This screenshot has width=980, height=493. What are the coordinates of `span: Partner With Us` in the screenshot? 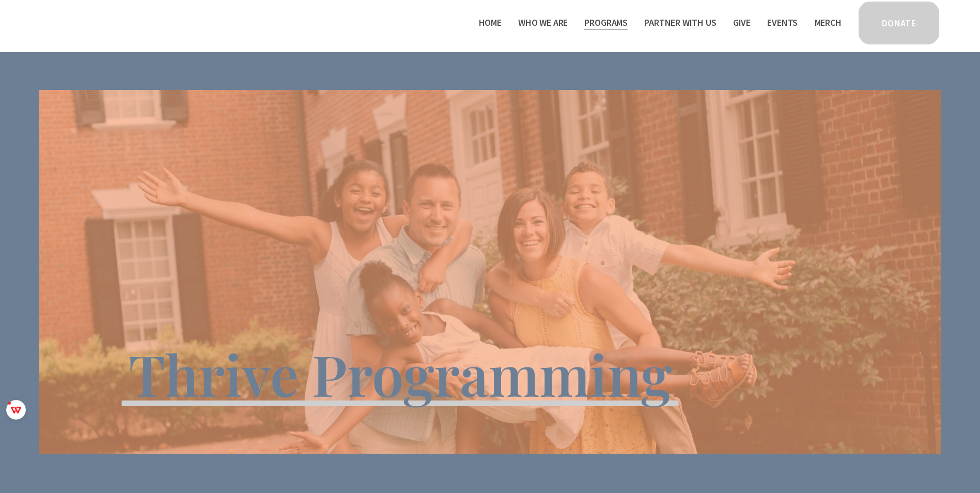 It's located at (680, 23).